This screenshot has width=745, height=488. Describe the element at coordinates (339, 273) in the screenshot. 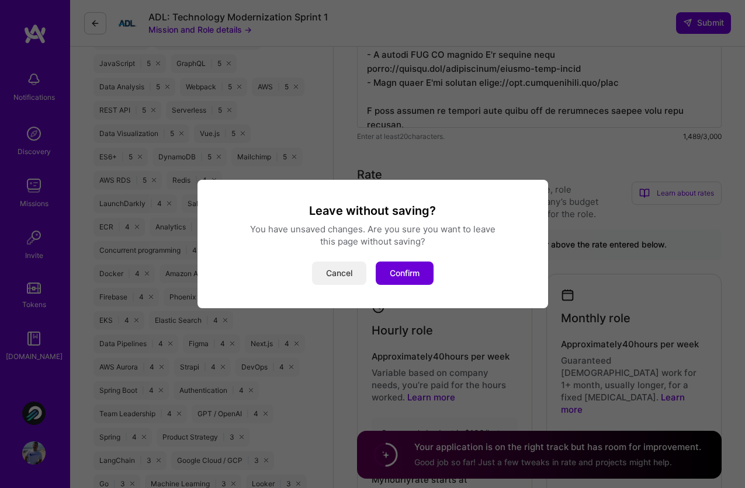

I see `button: Cancel` at that location.